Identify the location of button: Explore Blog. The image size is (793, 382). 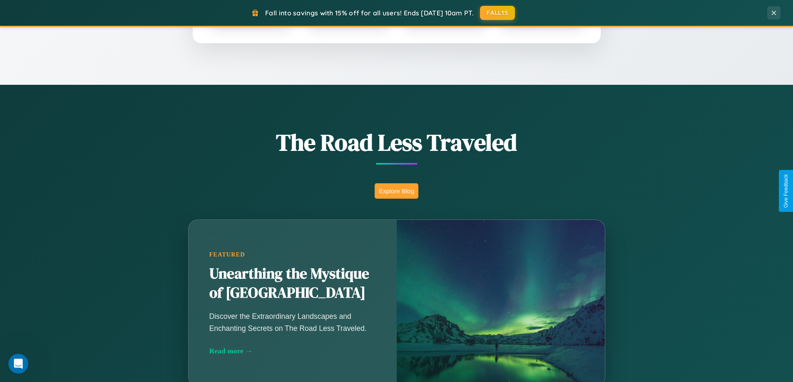
(396, 191).